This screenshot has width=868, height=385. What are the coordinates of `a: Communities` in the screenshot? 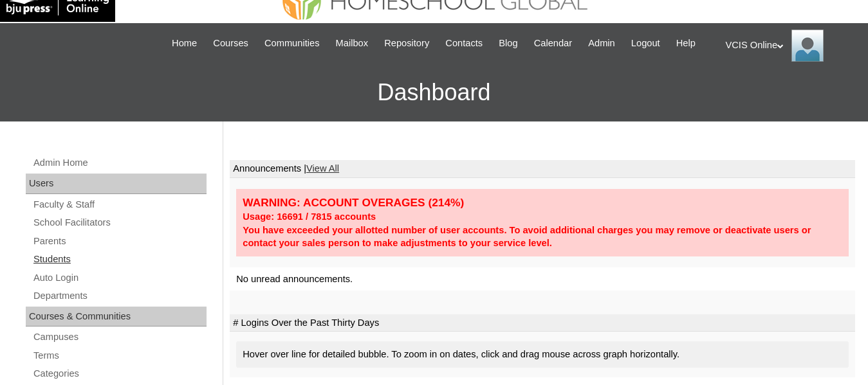 It's located at (292, 43).